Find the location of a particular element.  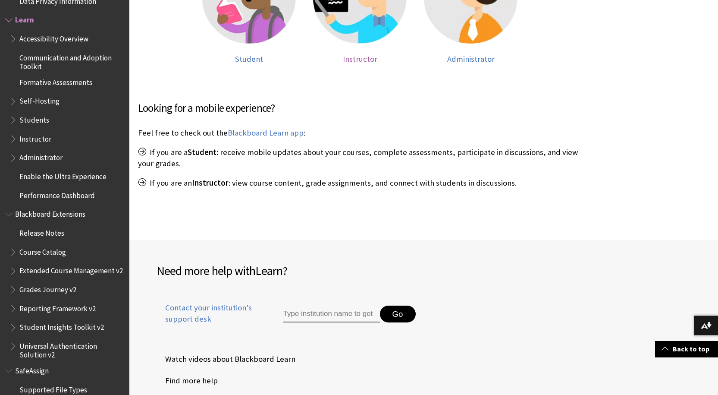

span: Grades Journey v2 is located at coordinates (48, 288).